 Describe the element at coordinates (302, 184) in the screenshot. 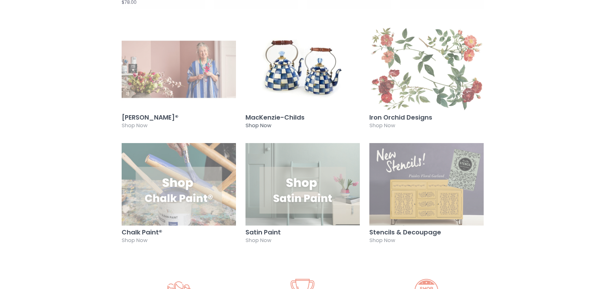

I see `img: Satin Paint` at that location.